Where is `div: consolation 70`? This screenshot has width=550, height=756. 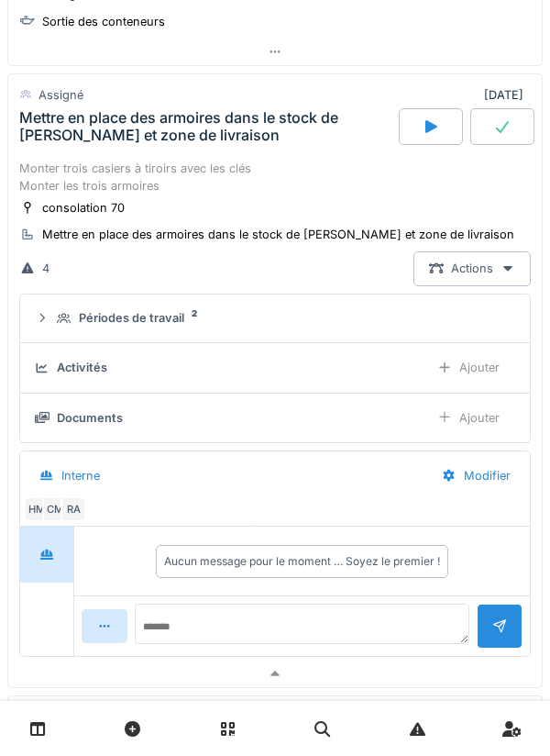
div: consolation 70 is located at coordinates (84, 207).